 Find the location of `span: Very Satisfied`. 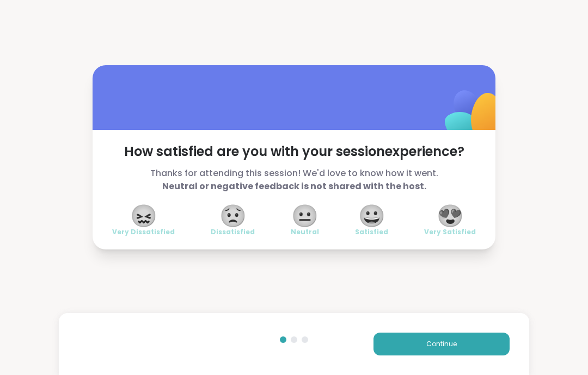

span: Very Satisfied is located at coordinates (450, 232).